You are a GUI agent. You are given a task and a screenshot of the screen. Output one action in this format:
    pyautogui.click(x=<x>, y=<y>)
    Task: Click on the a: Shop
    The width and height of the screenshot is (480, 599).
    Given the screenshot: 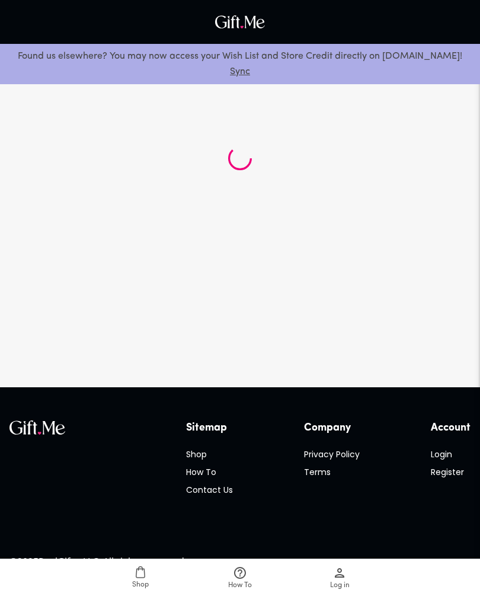 What is the action you would take?
    pyautogui.click(x=140, y=579)
    